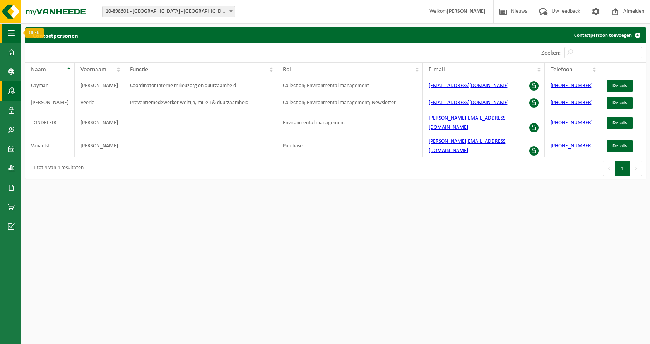 The width and height of the screenshot is (650, 344). What do you see at coordinates (50, 146) in the screenshot?
I see `td: Vanaelst` at bounding box center [50, 146].